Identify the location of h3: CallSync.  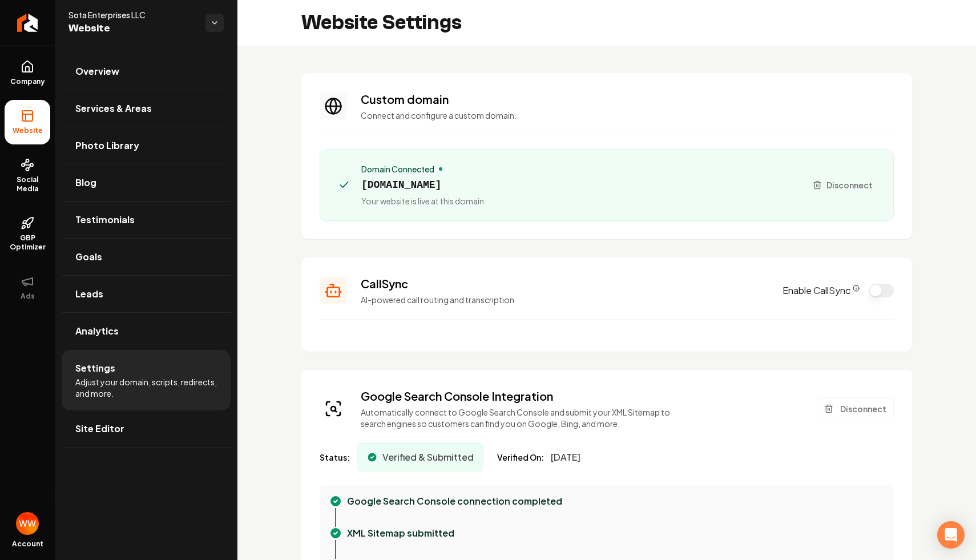
(564, 283).